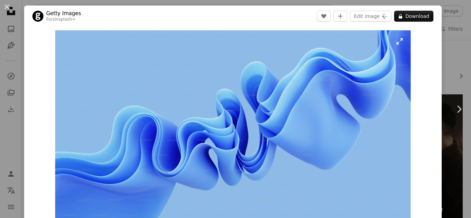 The width and height of the screenshot is (471, 218). I want to click on a: Unsplash+, so click(64, 19).